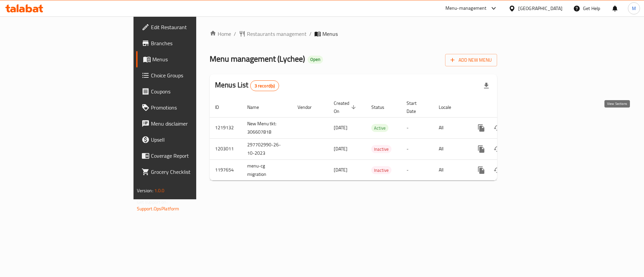 This screenshot has height=277, width=644. What do you see at coordinates (188, 172) in the screenshot?
I see `a: Grocery Checklist` at bounding box center [188, 172].